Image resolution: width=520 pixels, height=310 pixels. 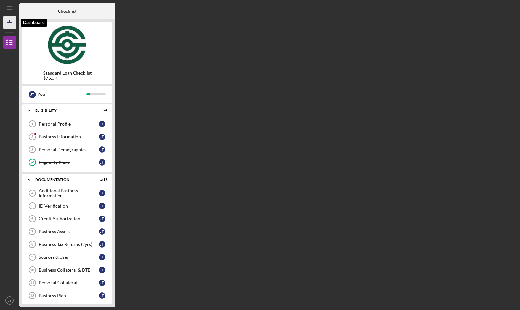 What do you see at coordinates (32, 244) in the screenshot?
I see `tspan: 8` at bounding box center [32, 244].